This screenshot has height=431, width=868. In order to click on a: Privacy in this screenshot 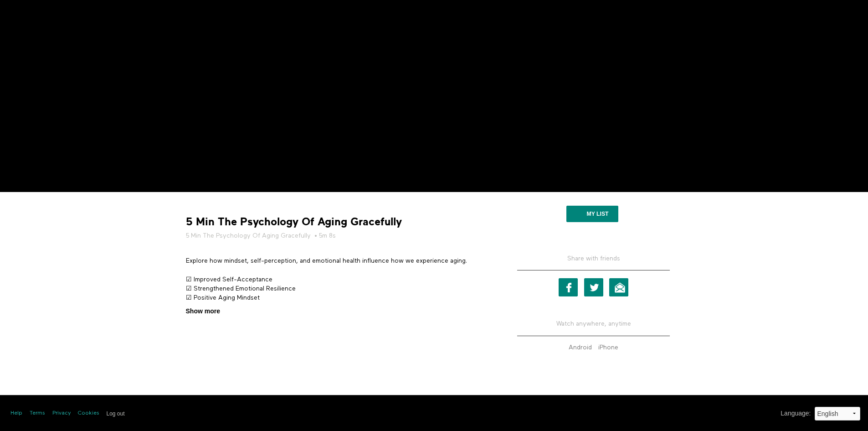, I will do `click(62, 413)`.